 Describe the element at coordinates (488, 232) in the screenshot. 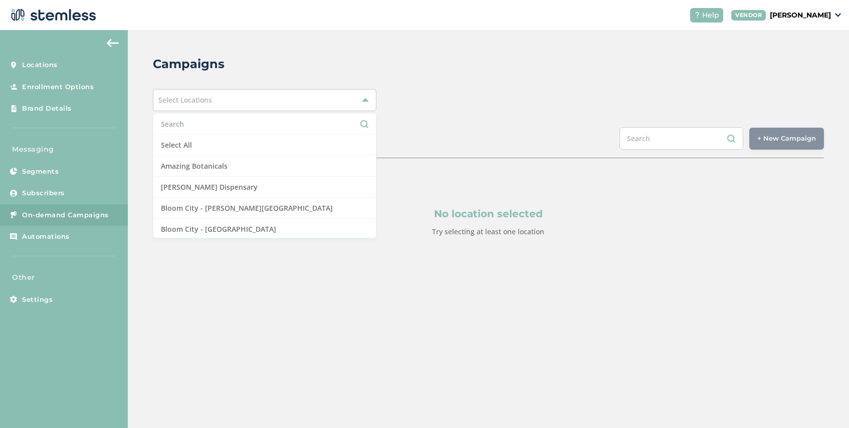

I see `label: Try selecting at least one location` at that location.